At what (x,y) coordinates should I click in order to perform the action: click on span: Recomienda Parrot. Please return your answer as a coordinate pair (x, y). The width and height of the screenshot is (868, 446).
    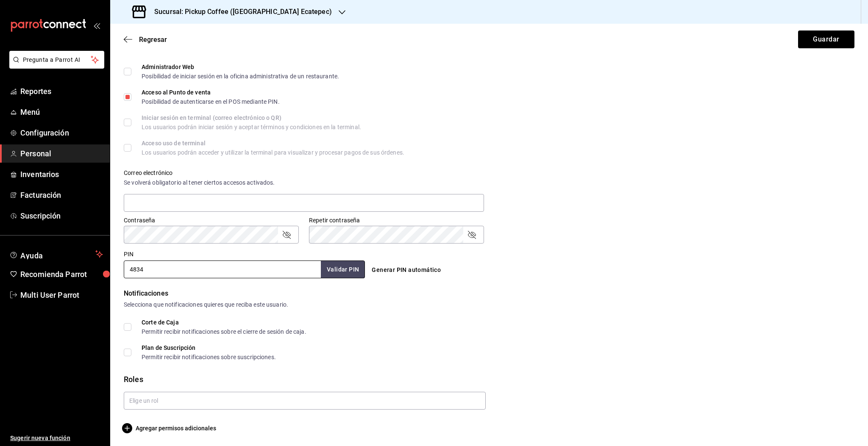
    Looking at the image, I should click on (61, 274).